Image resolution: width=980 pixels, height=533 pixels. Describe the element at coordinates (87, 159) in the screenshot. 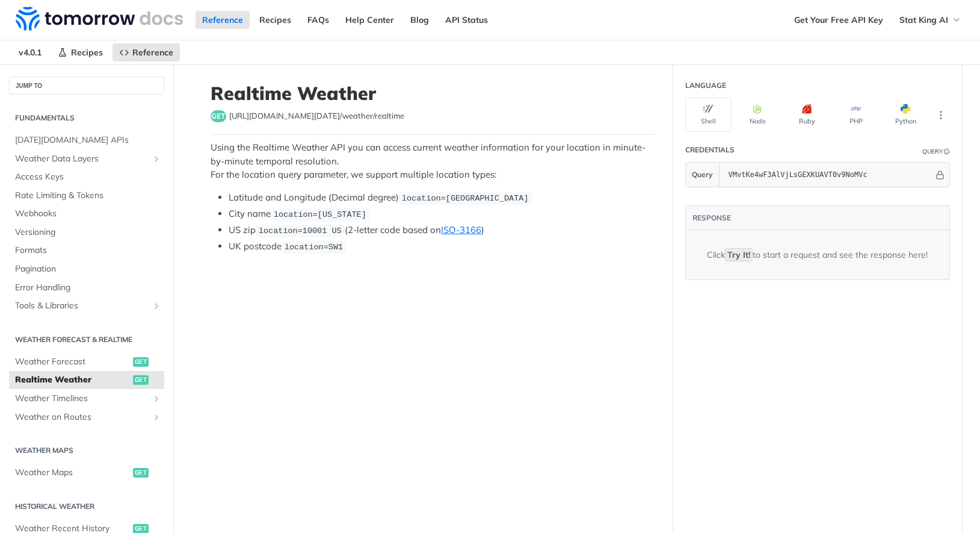

I see `a: Weather Data LayersShow subpages for Weather Data Layers` at that location.